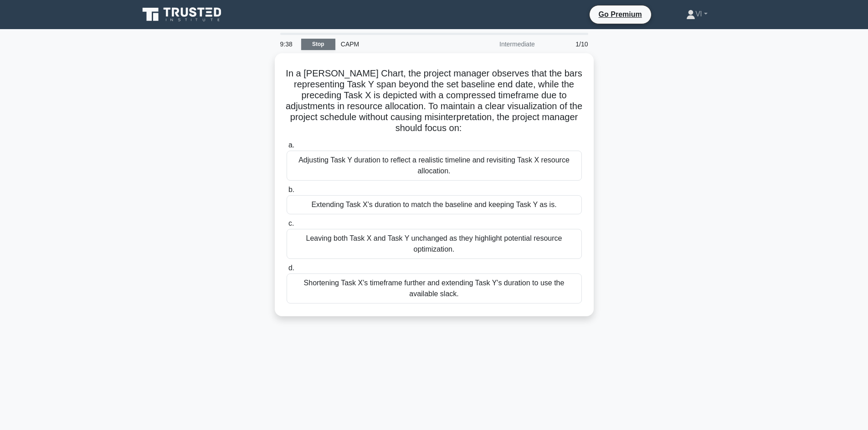  I want to click on a: Vl, so click(697, 14).